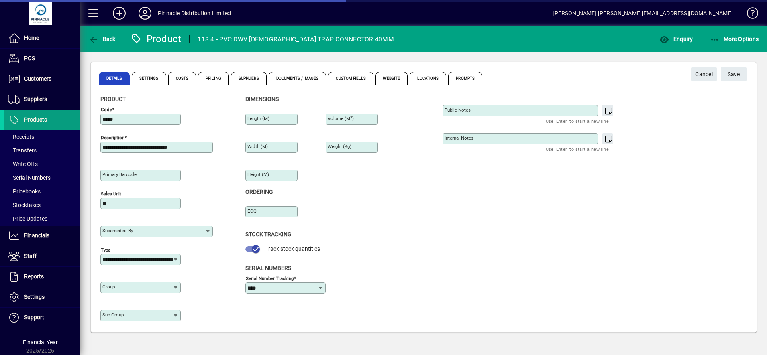 This screenshot has width=767, height=355. What do you see at coordinates (734, 74) in the screenshot?
I see `span: ave` at bounding box center [734, 74].